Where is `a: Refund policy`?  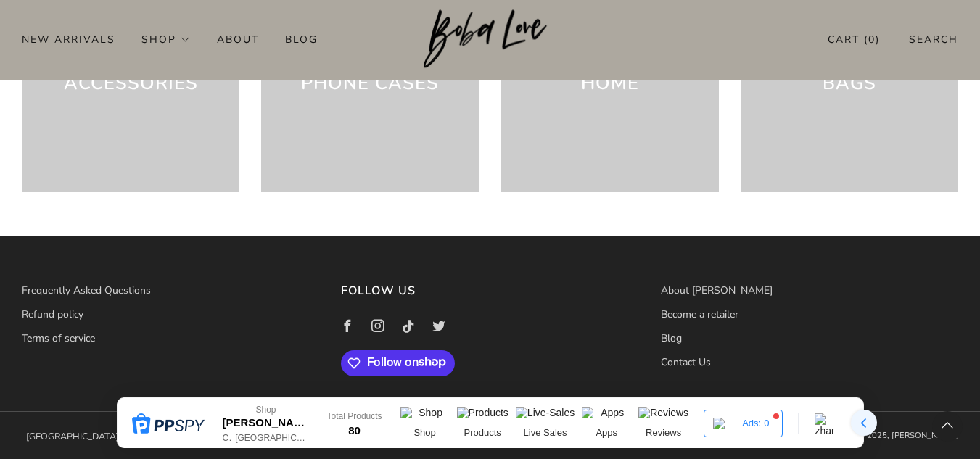
a: Refund policy is located at coordinates (52, 314).